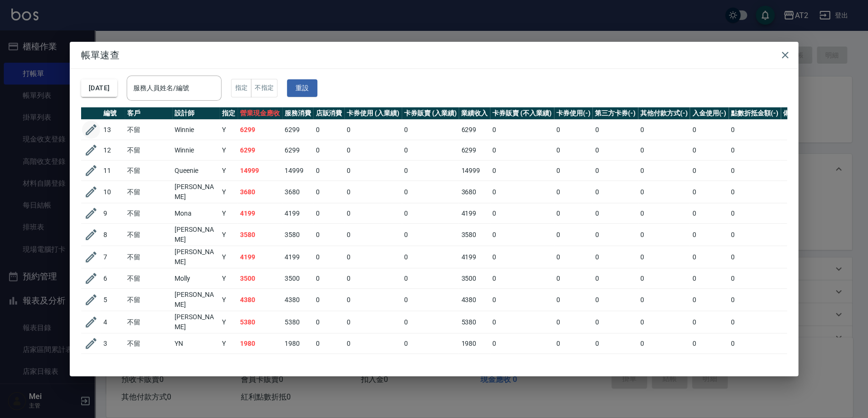 The image size is (868, 418). Describe the element at coordinates (196, 363) in the screenshot. I see `td: Molly` at that location.